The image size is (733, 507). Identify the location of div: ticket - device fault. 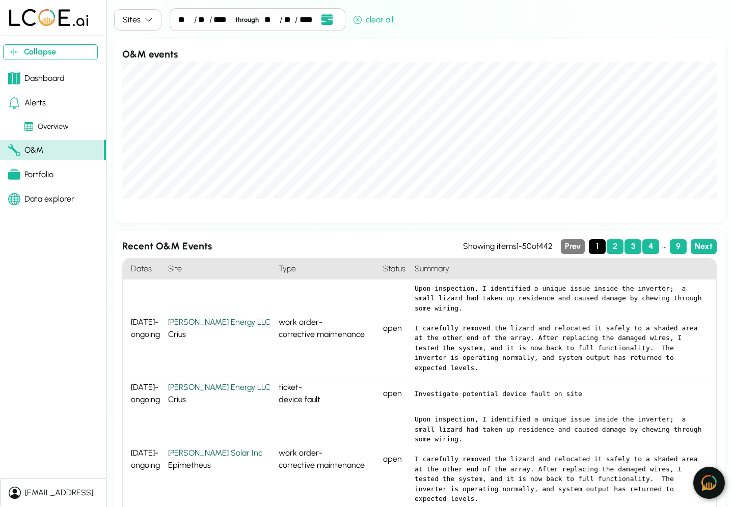
(326, 394).